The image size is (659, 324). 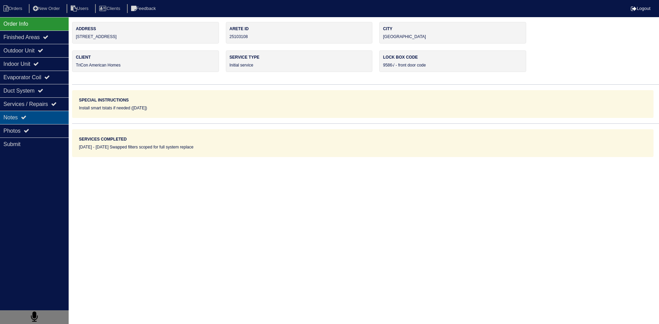 What do you see at coordinates (110, 9) in the screenshot?
I see `li: Clients` at bounding box center [110, 9].